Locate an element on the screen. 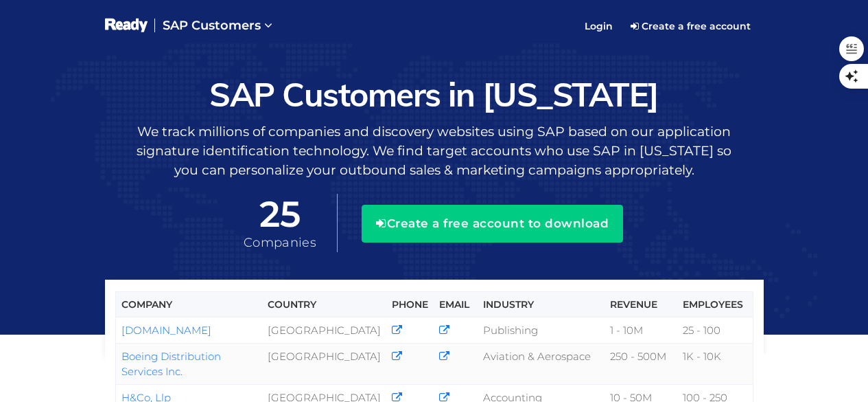 Image resolution: width=868 pixels, height=402 pixels. th: Email is located at coordinates (456, 304).